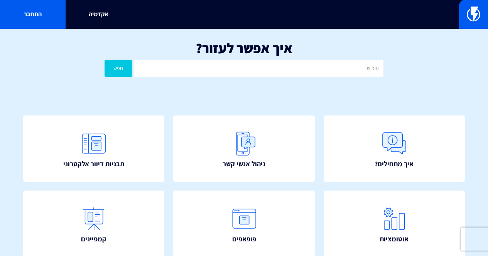 Image resolution: width=488 pixels, height=256 pixels. I want to click on a: איך מתחילים?, so click(394, 149).